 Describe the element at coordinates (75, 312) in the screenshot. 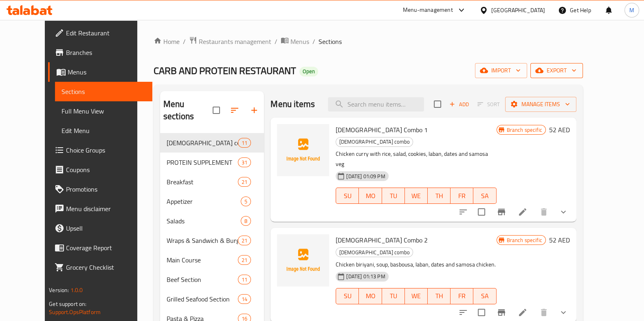

I see `a: Support.OpsPlatform` at that location.